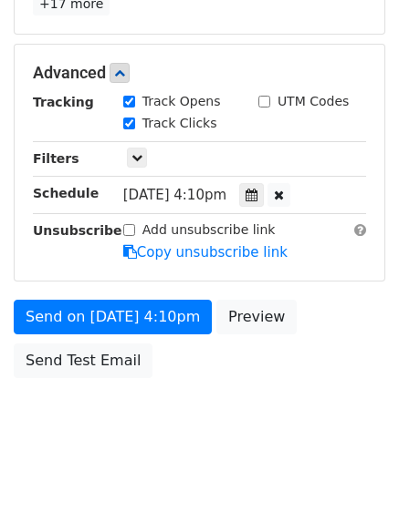  Describe the element at coordinates (257, 317) in the screenshot. I see `a: Preview` at that location.